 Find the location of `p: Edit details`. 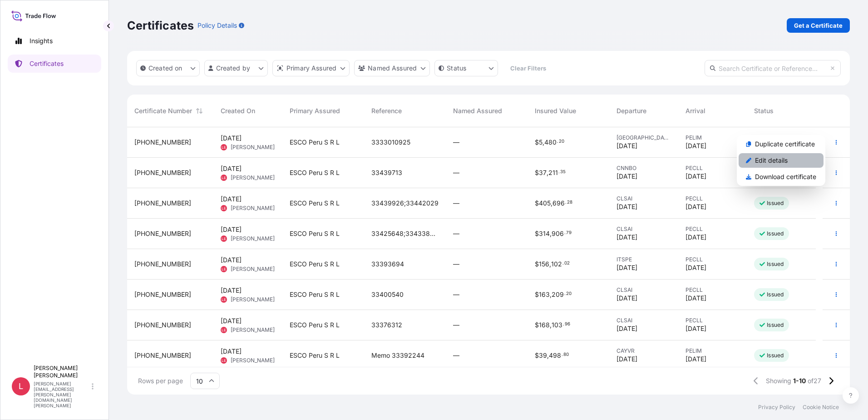

p: Edit details is located at coordinates (771, 160).